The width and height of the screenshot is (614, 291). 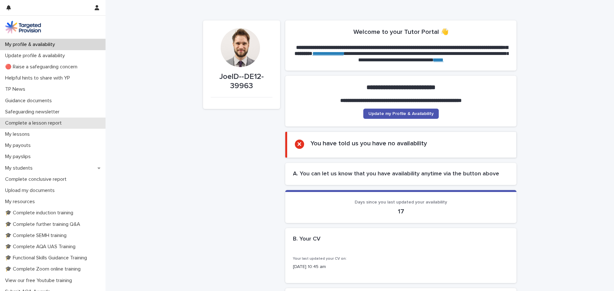 What do you see at coordinates (39, 78) in the screenshot?
I see `p: Helpful hints to share with YP` at bounding box center [39, 78].